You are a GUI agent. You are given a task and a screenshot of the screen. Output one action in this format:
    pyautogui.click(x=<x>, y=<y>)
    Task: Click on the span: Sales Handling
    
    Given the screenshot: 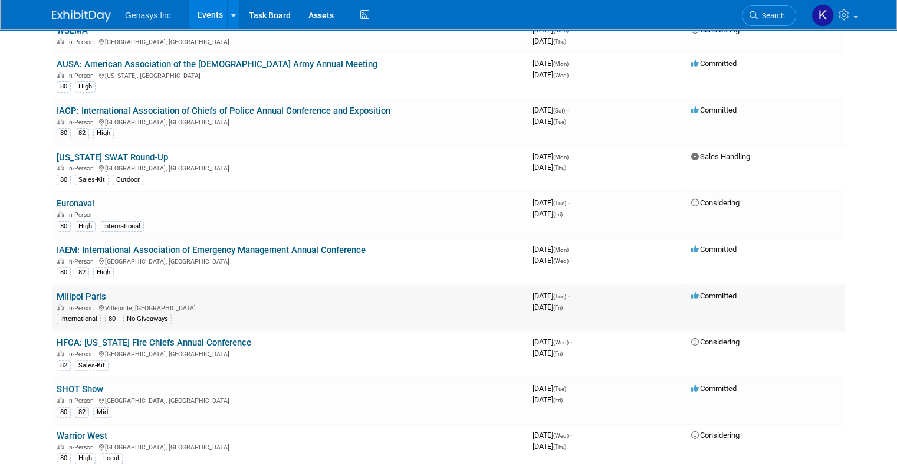 What is the action you would take?
    pyautogui.click(x=721, y=156)
    